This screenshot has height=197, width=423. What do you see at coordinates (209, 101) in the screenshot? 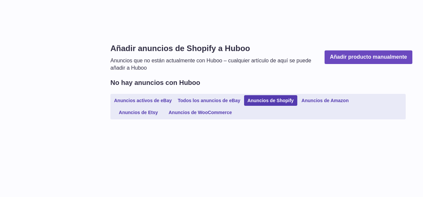
I see `a: Todos los anuncios de eBay` at bounding box center [209, 101].